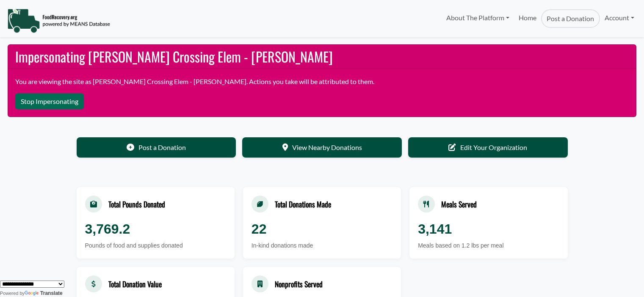 The width and height of the screenshot is (644, 297). What do you see at coordinates (135, 284) in the screenshot?
I see `div: Total Donation Value` at bounding box center [135, 284].